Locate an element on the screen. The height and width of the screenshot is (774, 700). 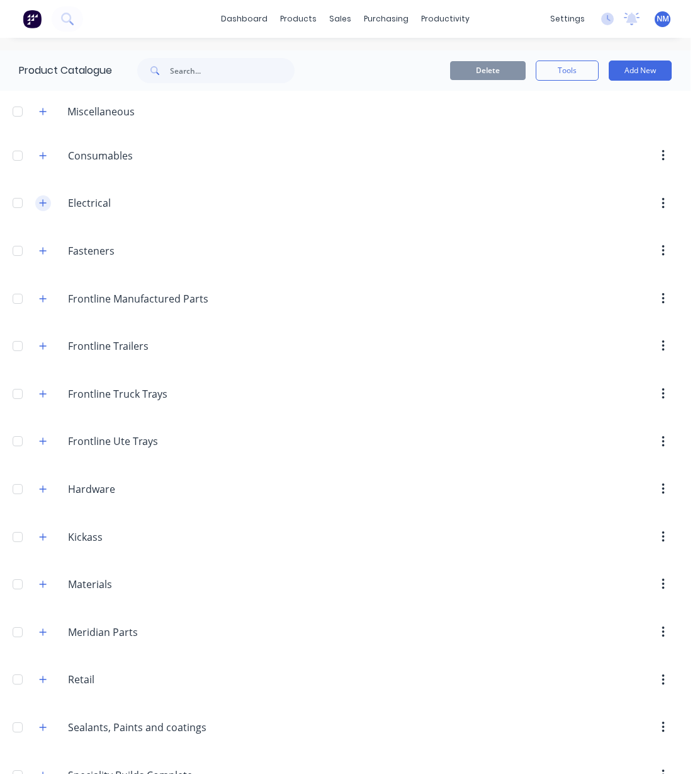
div: settings is located at coordinates (568, 19).